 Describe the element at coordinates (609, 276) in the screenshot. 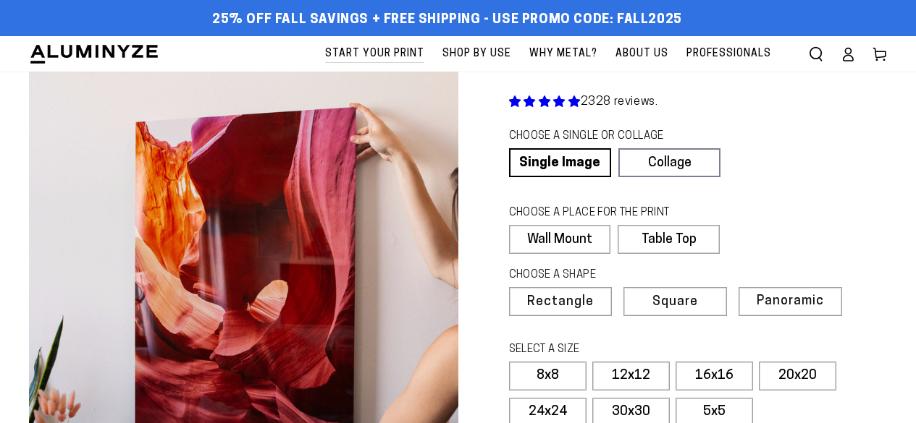

I see `legend: CHOOSE A SHAPE` at that location.